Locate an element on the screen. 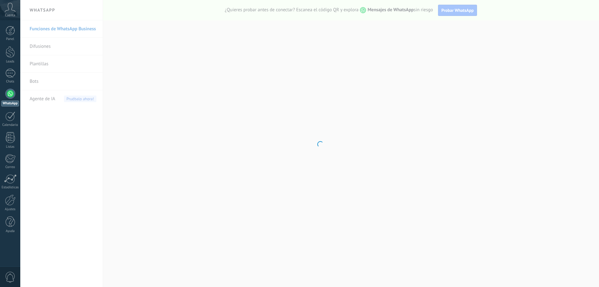 The height and width of the screenshot is (287, 599). div: Ayuda is located at coordinates (10, 231).